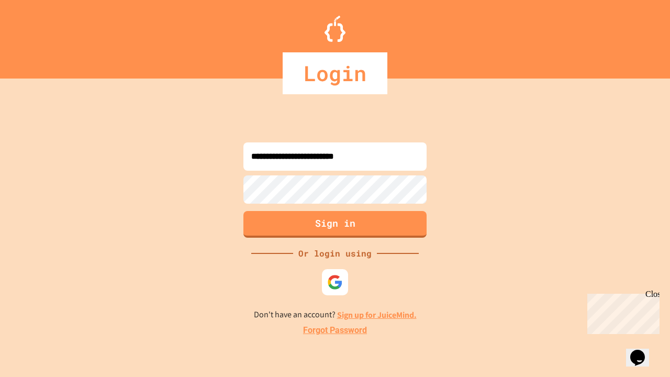 This screenshot has height=377, width=670. Describe the element at coordinates (335, 73) in the screenshot. I see `div: Login` at that location.